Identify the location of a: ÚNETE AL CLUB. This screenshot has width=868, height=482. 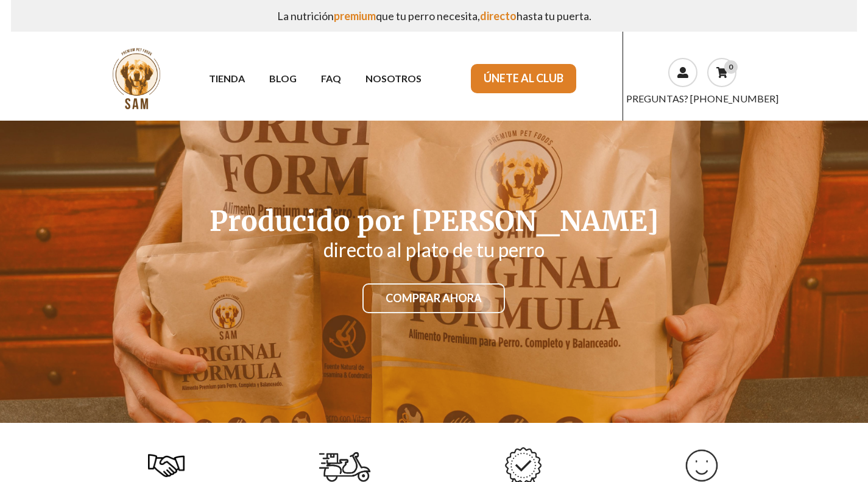
(523, 79).